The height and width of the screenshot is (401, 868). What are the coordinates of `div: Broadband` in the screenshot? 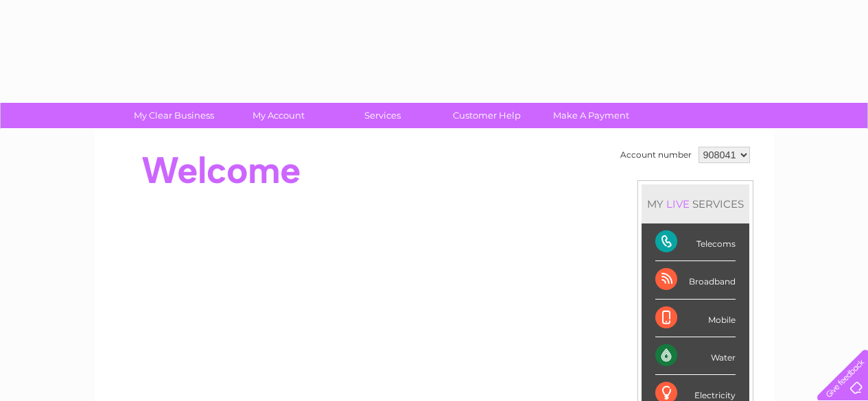 It's located at (696, 280).